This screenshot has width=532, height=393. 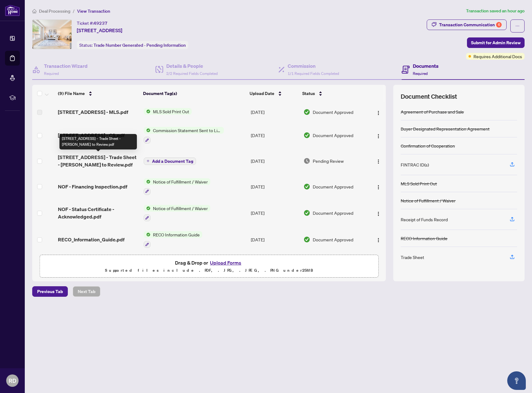 I want to click on button: Next Tab, so click(x=87, y=292).